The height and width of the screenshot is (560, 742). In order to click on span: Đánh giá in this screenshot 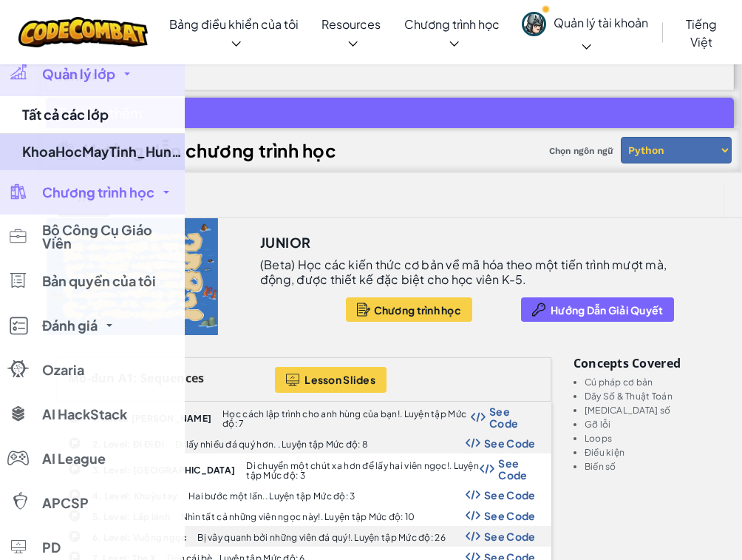, I will do `click(69, 325)`.